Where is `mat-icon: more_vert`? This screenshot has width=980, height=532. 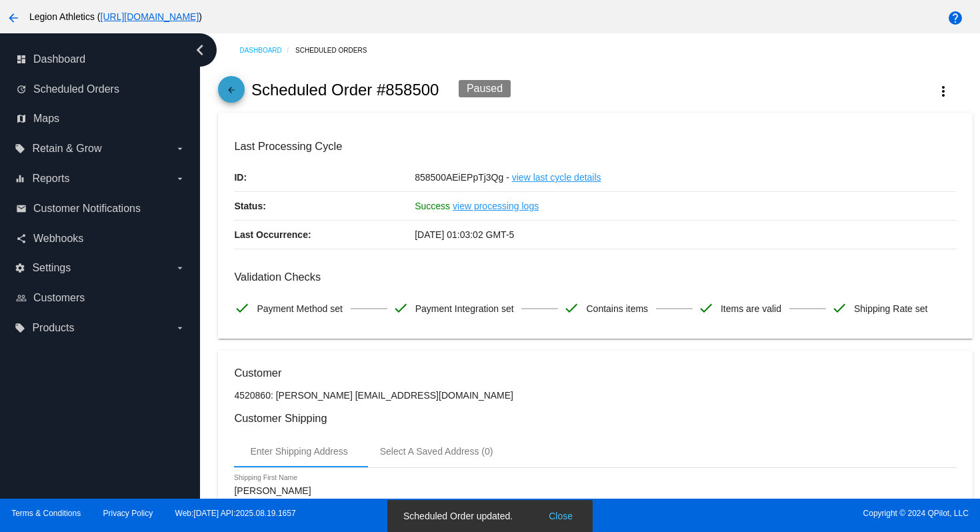
mat-icon: more_vert is located at coordinates (943, 91).